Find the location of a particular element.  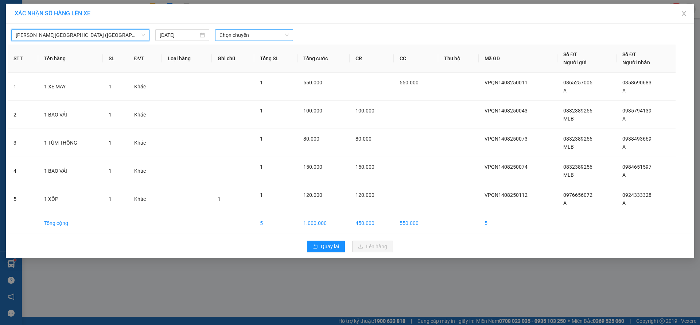

span: Người nhận is located at coordinates (636, 62).